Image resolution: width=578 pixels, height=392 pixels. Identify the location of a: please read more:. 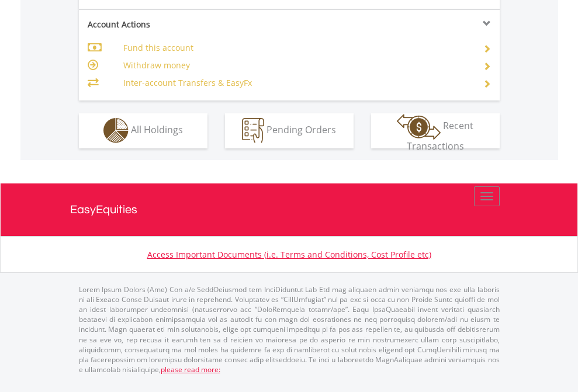
(191, 369).